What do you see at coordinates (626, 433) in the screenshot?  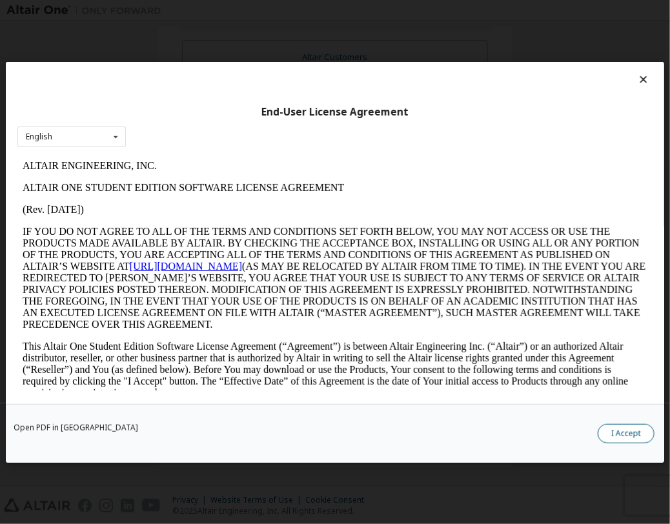 I see `button: I Accept` at bounding box center [626, 433].